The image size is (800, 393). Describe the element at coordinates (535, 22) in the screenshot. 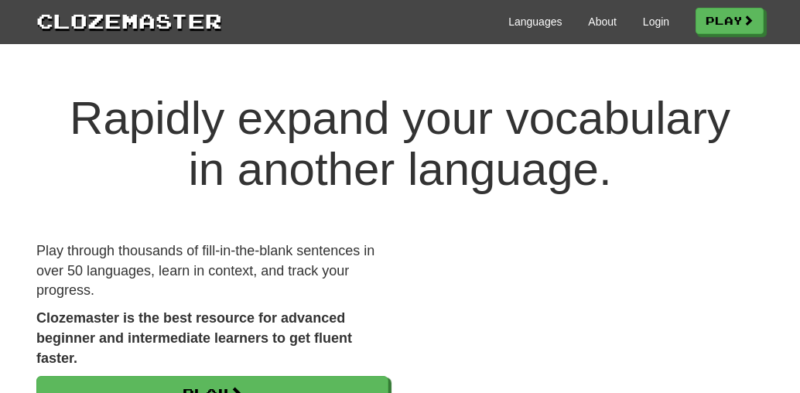

I see `a: Languages` at that location.